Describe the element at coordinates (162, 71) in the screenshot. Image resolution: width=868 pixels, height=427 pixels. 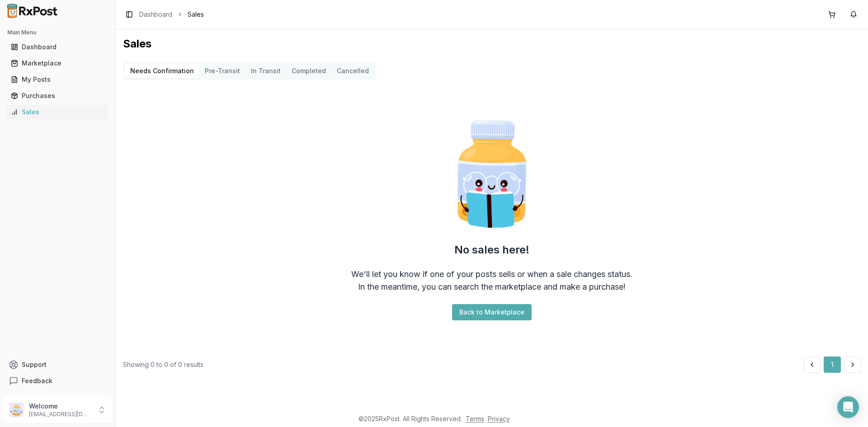
I see `button: Needs Confirmation` at that location.